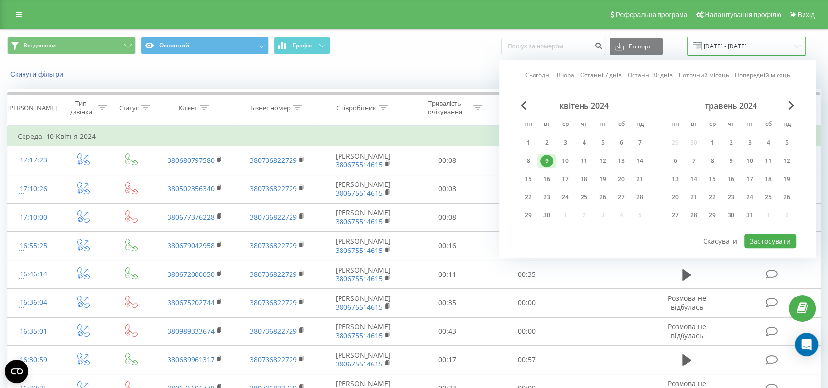 Image resolution: width=828 pixels, height=388 pixels. What do you see at coordinates (750, 161) in the screenshot?
I see `div: пт 10 трав 2024 р.` at bounding box center [750, 161].